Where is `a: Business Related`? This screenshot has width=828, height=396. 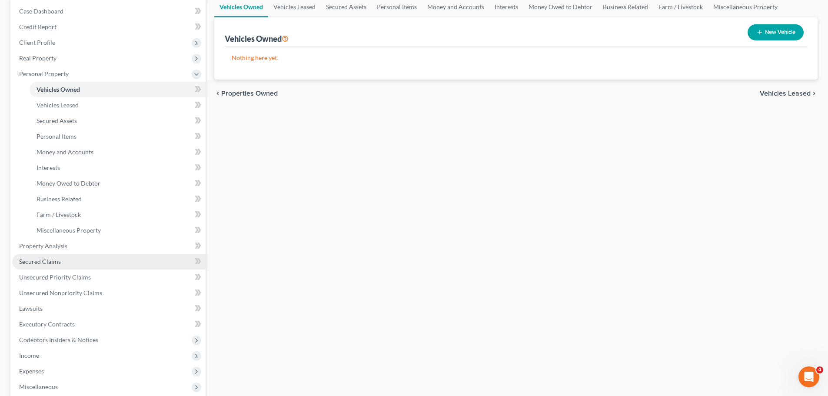 a: Business Related is located at coordinates (117, 199).